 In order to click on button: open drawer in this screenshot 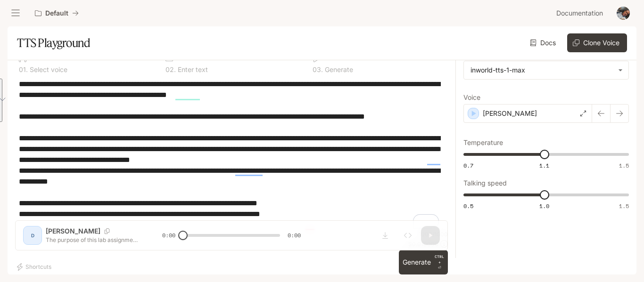, I will do `click(16, 13)`.